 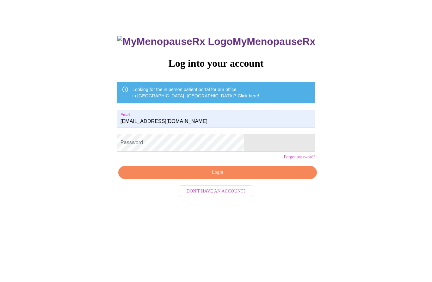 What do you see at coordinates (218, 173) in the screenshot?
I see `button: Login` at bounding box center [218, 173].